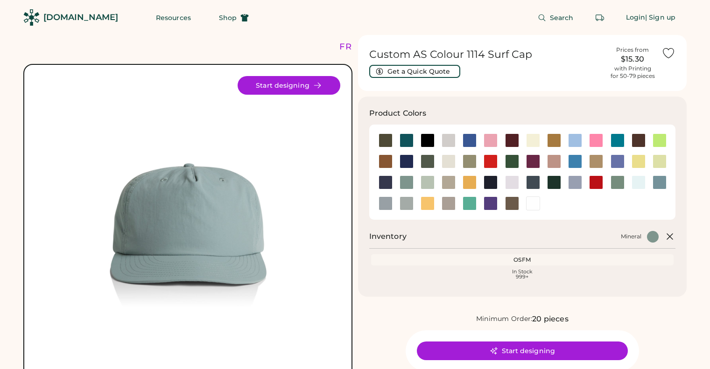  What do you see at coordinates (633, 59) in the screenshot?
I see `div: $15.30` at bounding box center [633, 59].